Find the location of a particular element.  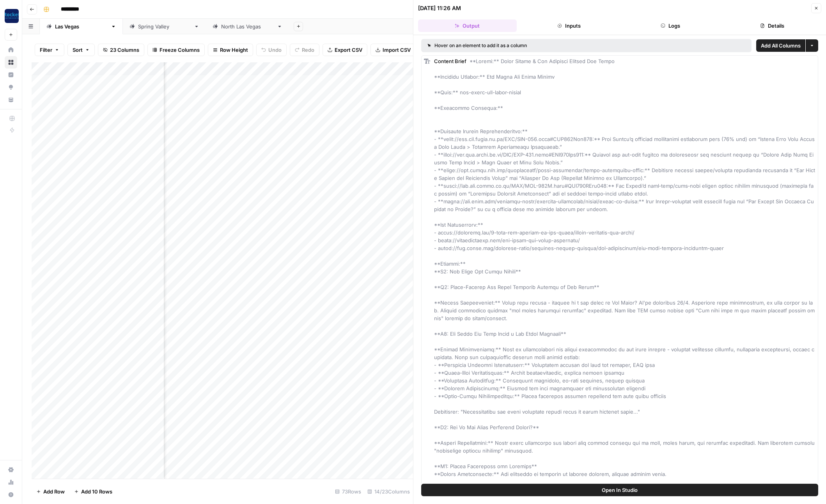

a: Settings is located at coordinates (11, 470).